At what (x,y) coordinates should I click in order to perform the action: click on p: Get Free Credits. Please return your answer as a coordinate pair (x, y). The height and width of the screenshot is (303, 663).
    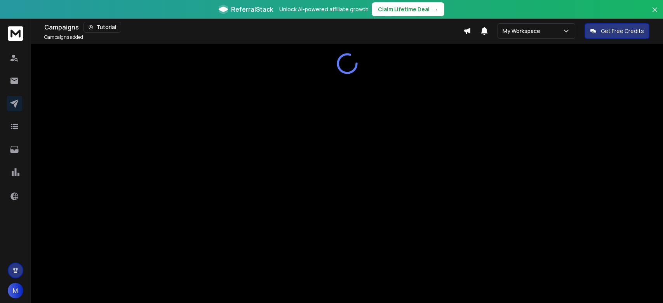
    Looking at the image, I should click on (622, 31).